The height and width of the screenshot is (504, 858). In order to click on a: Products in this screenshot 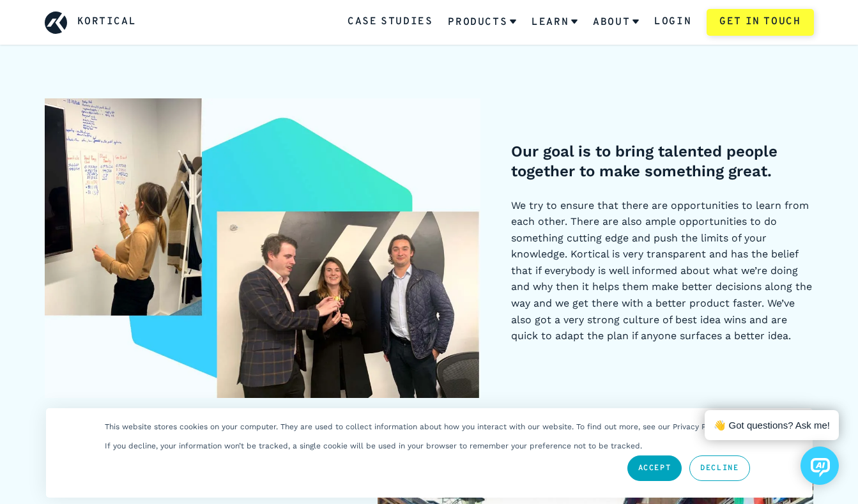, I will do `click(482, 22)`.